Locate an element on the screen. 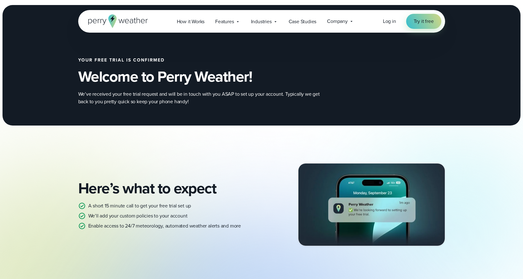 The width and height of the screenshot is (523, 279). p: We’ve received your free trial request and will be in touch with you ASAP to set up your account.... is located at coordinates (204, 98).